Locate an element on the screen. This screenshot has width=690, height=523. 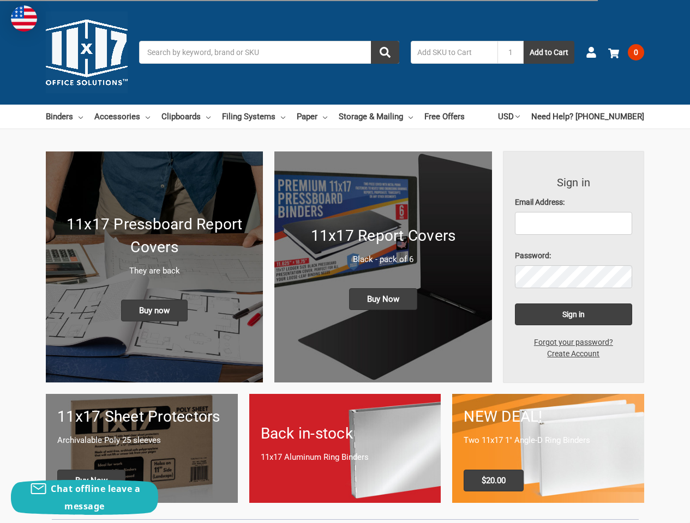
img: 11x17 Report Covers is located at coordinates (383, 267).